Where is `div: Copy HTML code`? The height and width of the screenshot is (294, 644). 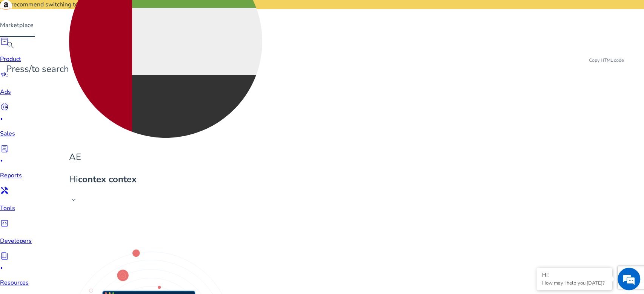 div: Copy HTML code is located at coordinates (606, 61).